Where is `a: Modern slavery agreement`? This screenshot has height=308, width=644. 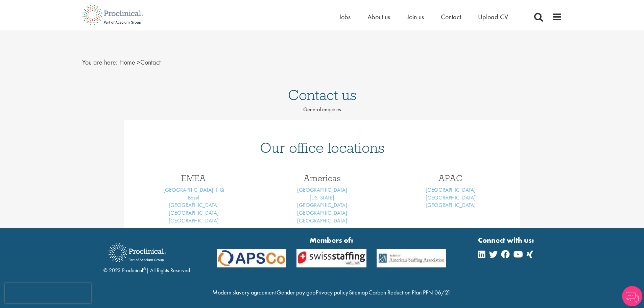 a: Modern slavery agreement is located at coordinates (244, 292).